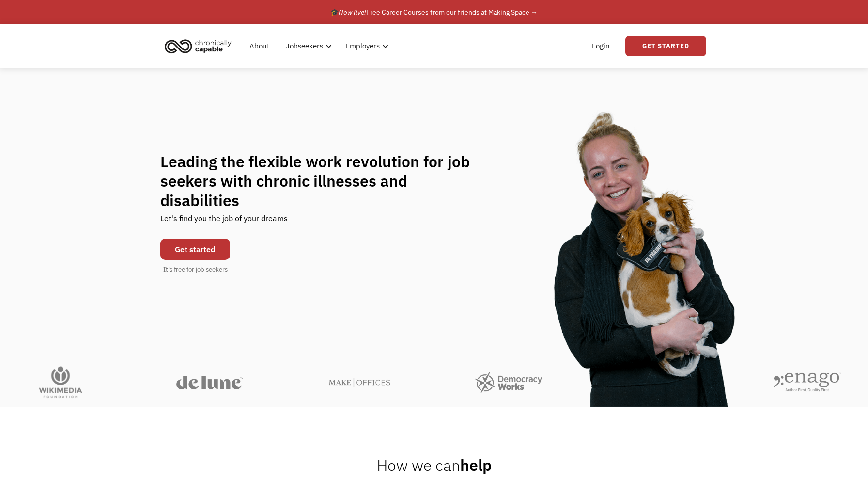 This screenshot has height=484, width=868. I want to click on img: Chronically Capable logo, so click(198, 46).